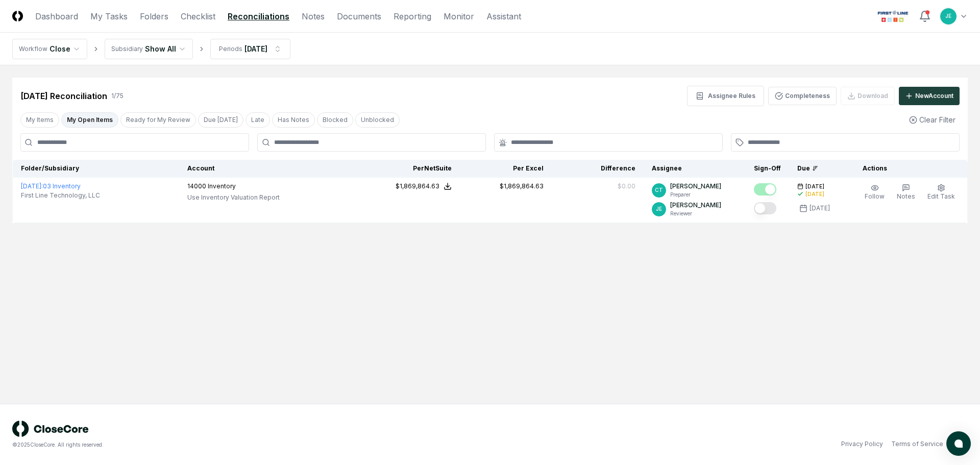 The image size is (980, 465). Describe the element at coordinates (414, 169) in the screenshot. I see `th: Per NetSuite` at that location.